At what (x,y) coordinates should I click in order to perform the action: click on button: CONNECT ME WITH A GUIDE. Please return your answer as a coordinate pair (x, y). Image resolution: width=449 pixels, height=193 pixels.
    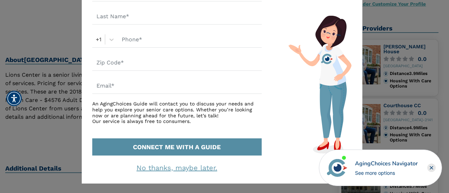
    Looking at the image, I should click on (177, 147).